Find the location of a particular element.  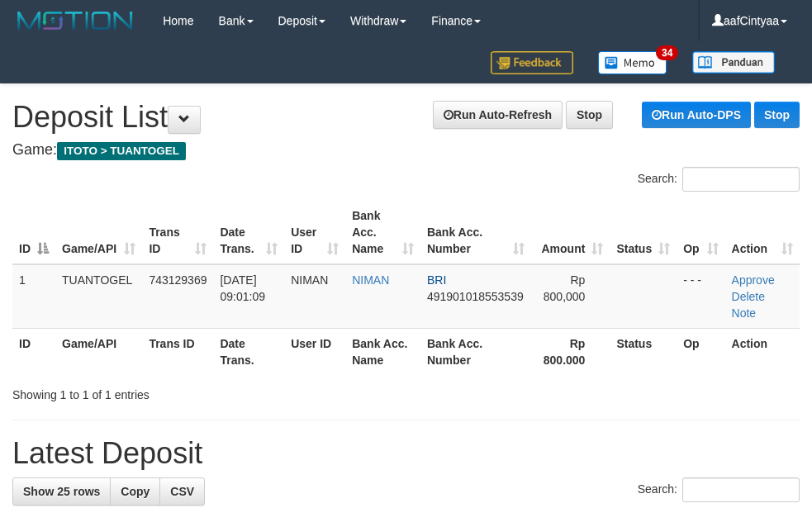

th: Date Trans.: activate to sort column ascending is located at coordinates (248, 232).